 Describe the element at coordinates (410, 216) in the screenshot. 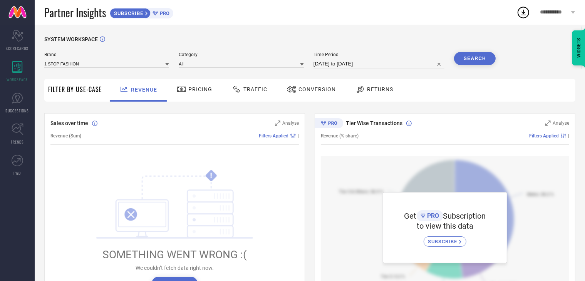

I see `span: Get` at that location.